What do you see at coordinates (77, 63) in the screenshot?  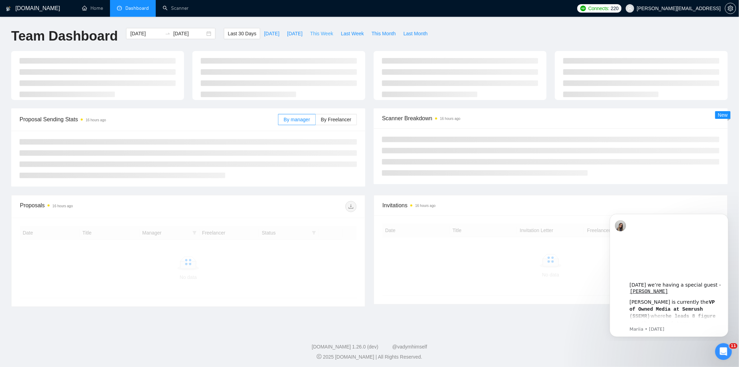 I see `div: Message content` at bounding box center [77, 63].